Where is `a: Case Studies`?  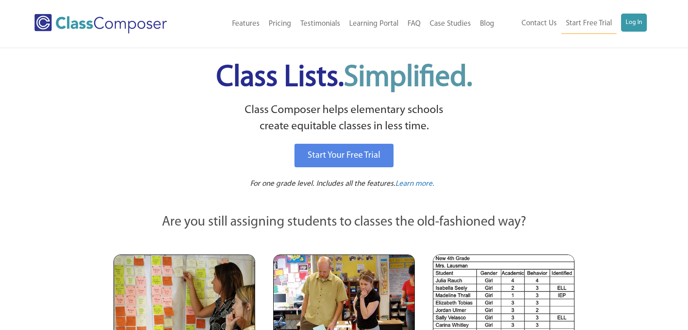
a: Case Studies is located at coordinates (450, 24).